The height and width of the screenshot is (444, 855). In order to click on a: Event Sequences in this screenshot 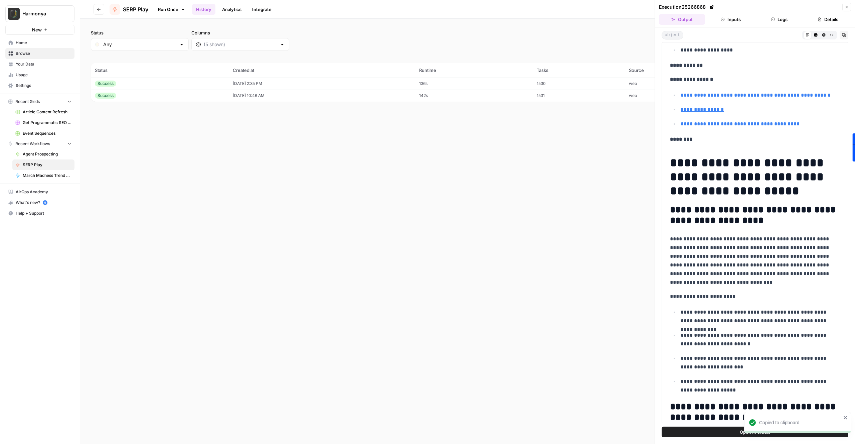, I will do `click(43, 133)`.